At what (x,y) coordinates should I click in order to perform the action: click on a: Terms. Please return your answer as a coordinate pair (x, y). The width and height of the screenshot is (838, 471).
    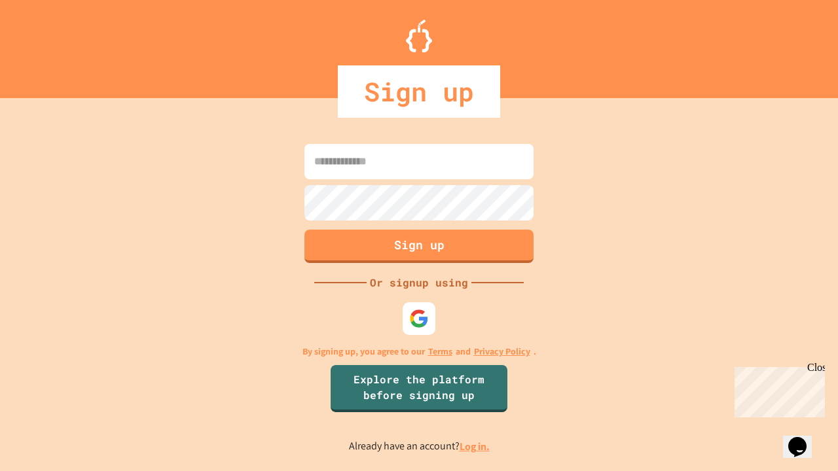
    Looking at the image, I should click on (440, 352).